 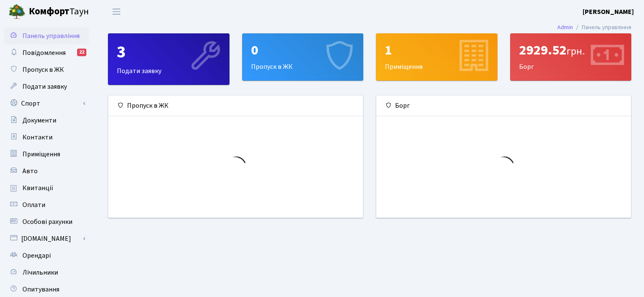 What do you see at coordinates (46, 205) in the screenshot?
I see `a: Оплати` at bounding box center [46, 205].